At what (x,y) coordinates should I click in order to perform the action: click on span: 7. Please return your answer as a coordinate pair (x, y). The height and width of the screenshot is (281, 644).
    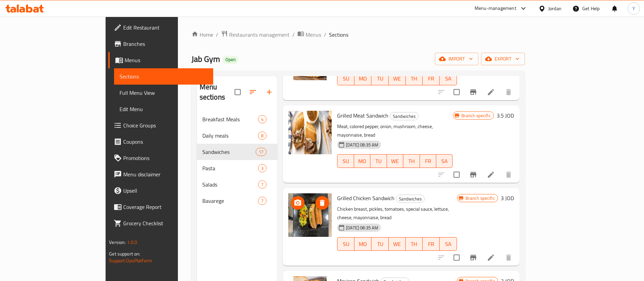
    Looking at the image, I should click on (262, 185).